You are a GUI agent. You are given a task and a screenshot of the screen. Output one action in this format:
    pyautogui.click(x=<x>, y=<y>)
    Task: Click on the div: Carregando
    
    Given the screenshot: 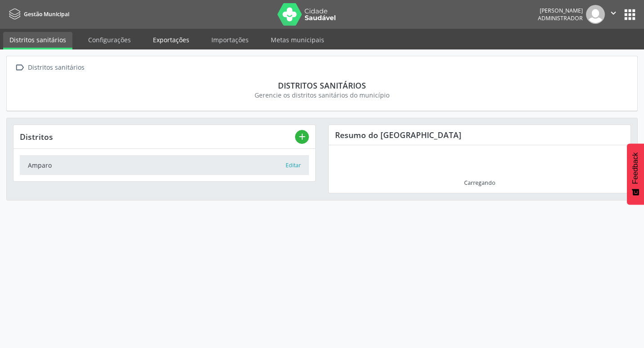 What is the action you would take?
    pyautogui.click(x=479, y=182)
    